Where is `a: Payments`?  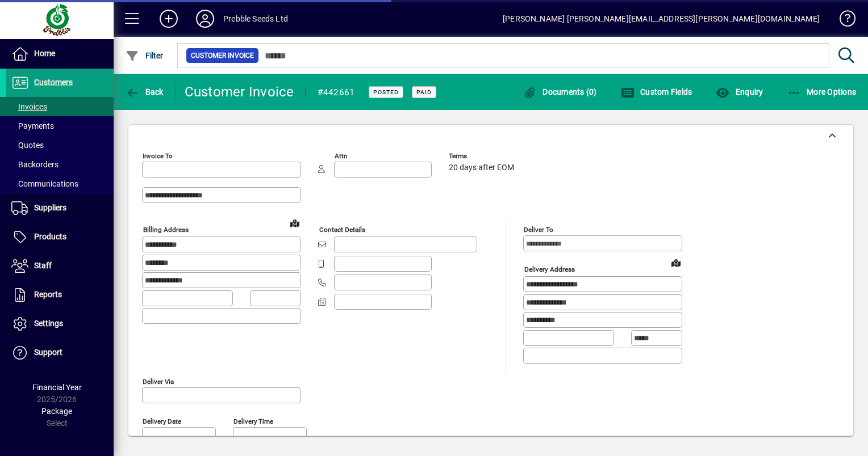
a: Payments is located at coordinates (60, 125).